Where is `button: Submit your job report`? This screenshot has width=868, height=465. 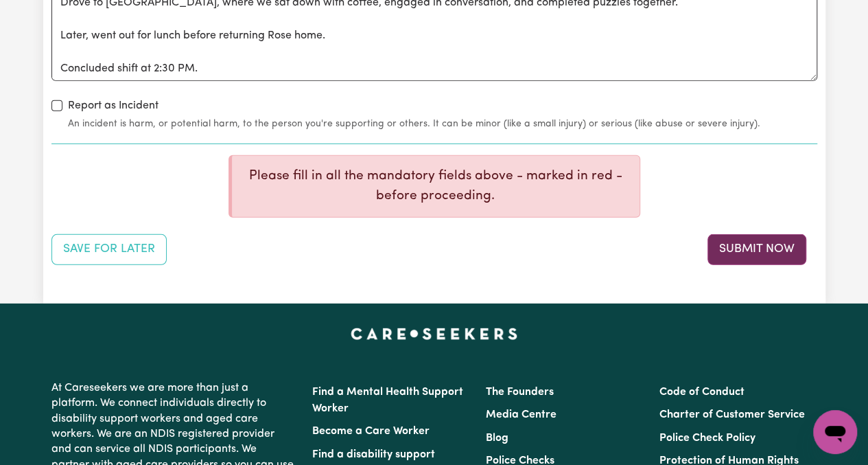
button: Submit your job report is located at coordinates (756, 249).